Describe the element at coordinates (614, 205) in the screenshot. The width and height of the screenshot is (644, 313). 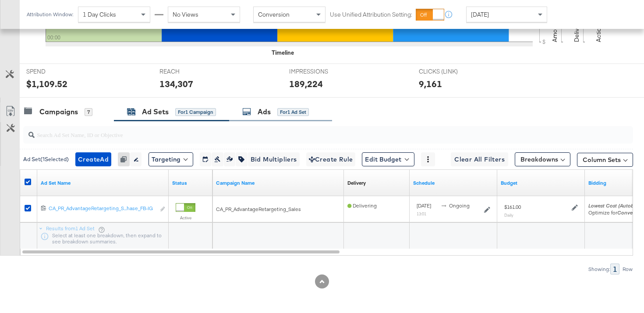
I see `em: Lowest Cost (Autobid)` at that location.